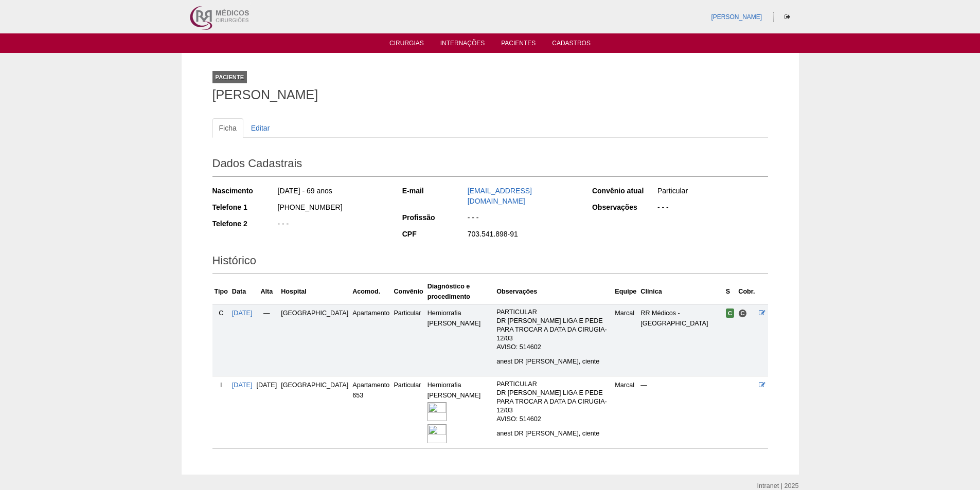 The image size is (980, 490). Describe the element at coordinates (730, 313) in the screenshot. I see `span: Confirmada` at that location.